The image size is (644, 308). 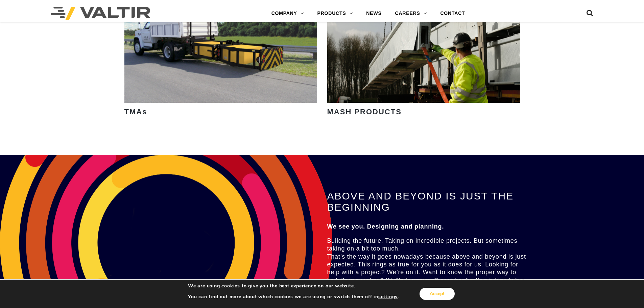 What do you see at coordinates (288, 14) in the screenshot?
I see `a: COMPANY` at bounding box center [288, 14].